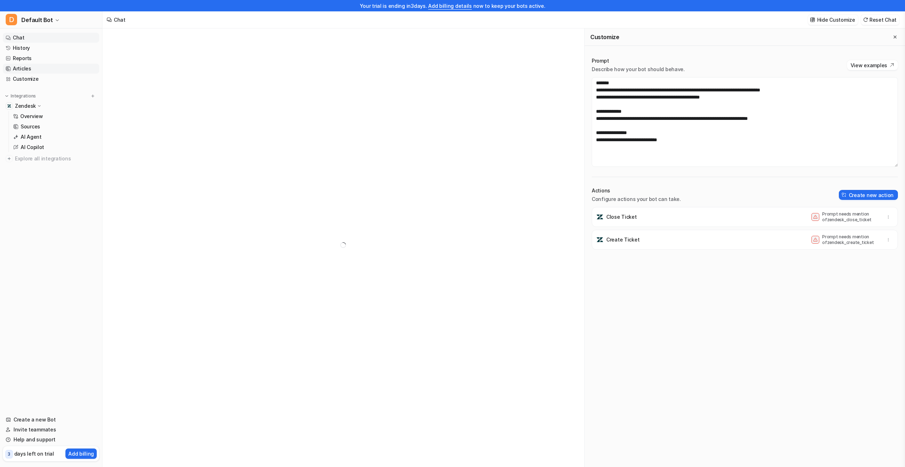  Describe the element at coordinates (845, 195) in the screenshot. I see `img: create-action-icon.svg` at that location.